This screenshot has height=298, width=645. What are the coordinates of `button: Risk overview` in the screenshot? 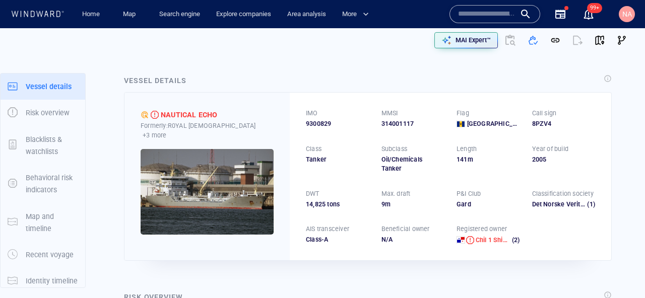 It's located at (43, 113).